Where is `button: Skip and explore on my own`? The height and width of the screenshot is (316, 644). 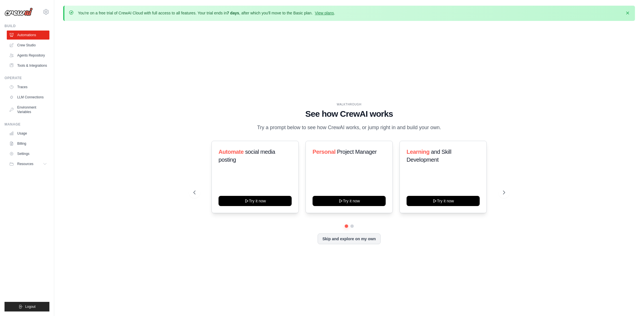
button: Skip and explore on my own is located at coordinates (349, 239).